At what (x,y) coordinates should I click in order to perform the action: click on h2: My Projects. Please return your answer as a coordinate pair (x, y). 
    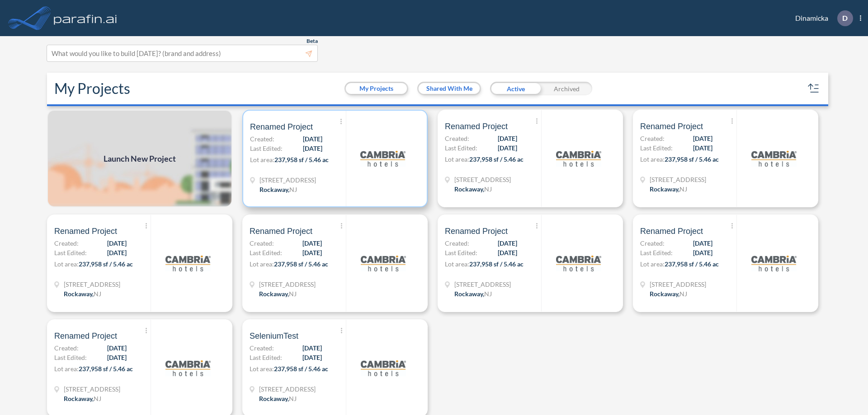
    Looking at the image, I should click on (92, 88).